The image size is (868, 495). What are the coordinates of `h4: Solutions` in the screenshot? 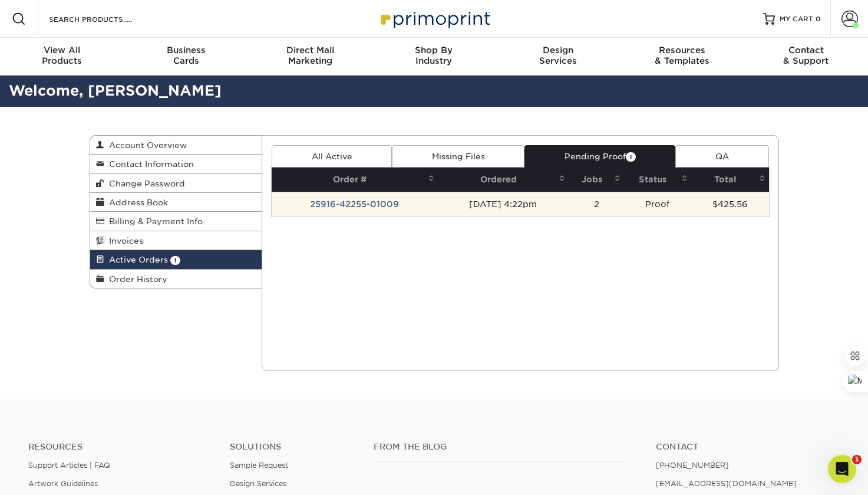 It's located at (293, 447).